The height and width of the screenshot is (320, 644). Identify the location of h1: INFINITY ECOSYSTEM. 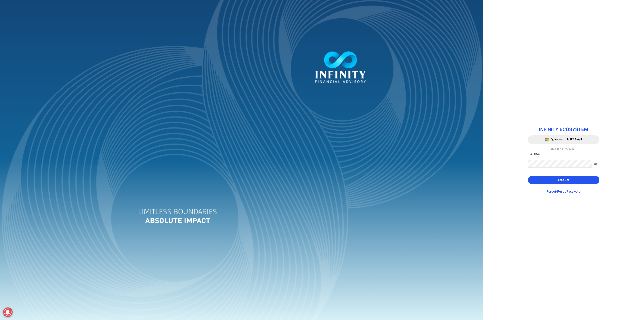
(563, 130).